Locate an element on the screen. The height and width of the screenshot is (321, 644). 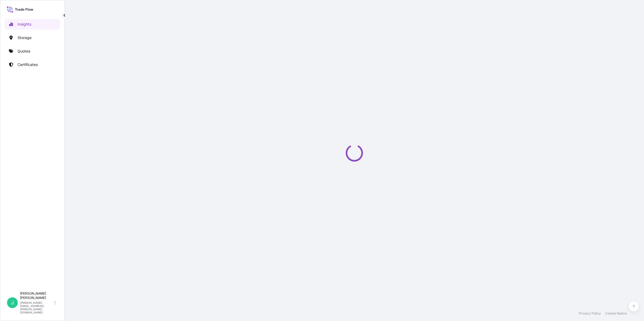
a: Certificates is located at coordinates (32, 65).